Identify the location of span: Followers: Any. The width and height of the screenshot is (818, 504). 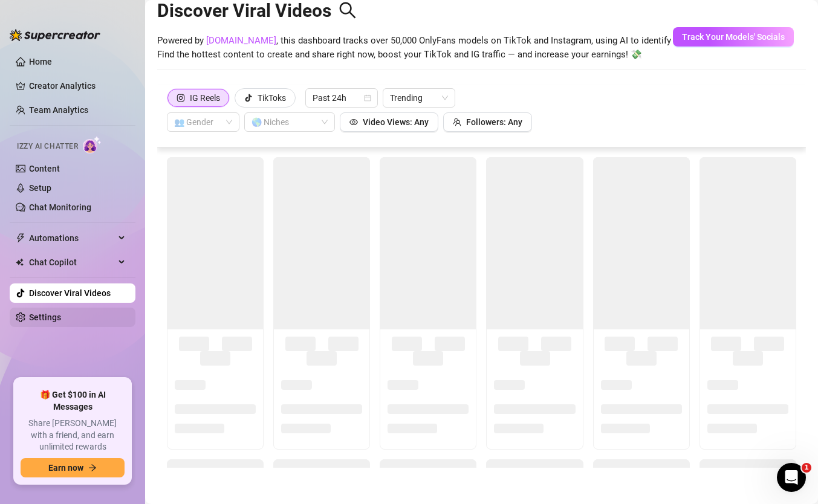
(494, 122).